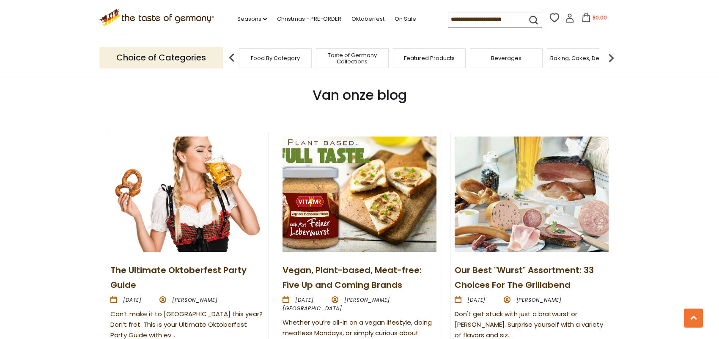 The image size is (719, 339). Describe the element at coordinates (353, 58) in the screenshot. I see `span: Taste of Germany Collections` at that location.